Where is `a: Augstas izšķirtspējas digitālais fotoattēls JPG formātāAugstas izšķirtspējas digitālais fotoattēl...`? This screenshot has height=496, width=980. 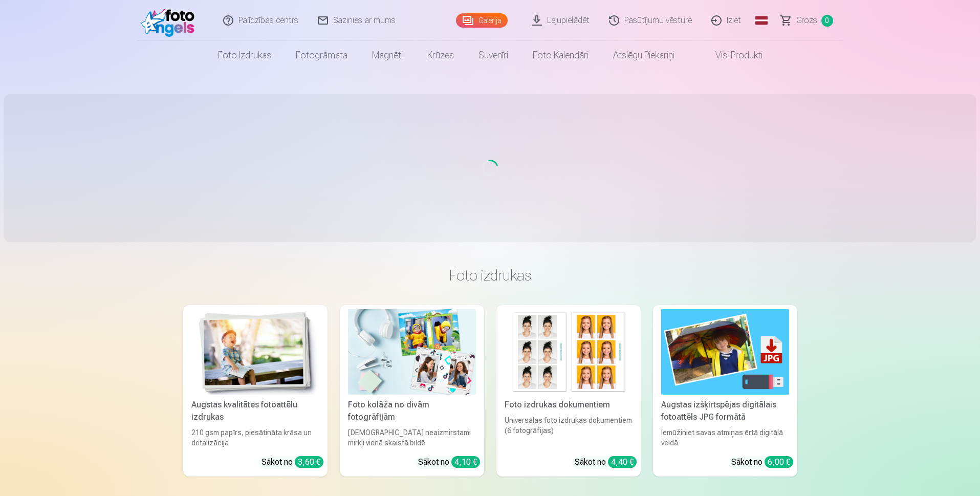
a: Augstas izšķirtspējas digitālais fotoattēls JPG formātāAugstas izšķirtspējas digitālais fotoattēl... is located at coordinates (725, 391).